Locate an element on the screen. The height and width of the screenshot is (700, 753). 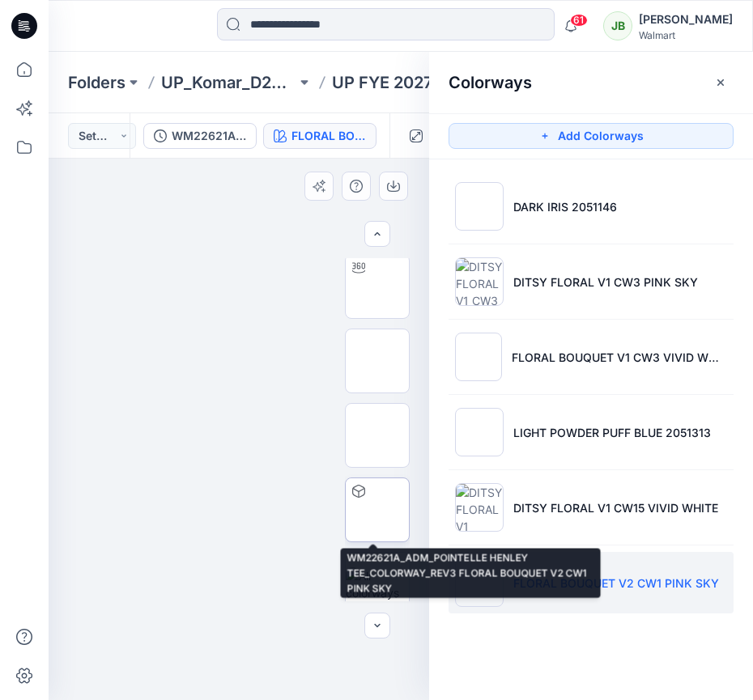
img: DITSY FLORAL V1 CW3 PINK SKY is located at coordinates (479, 282).